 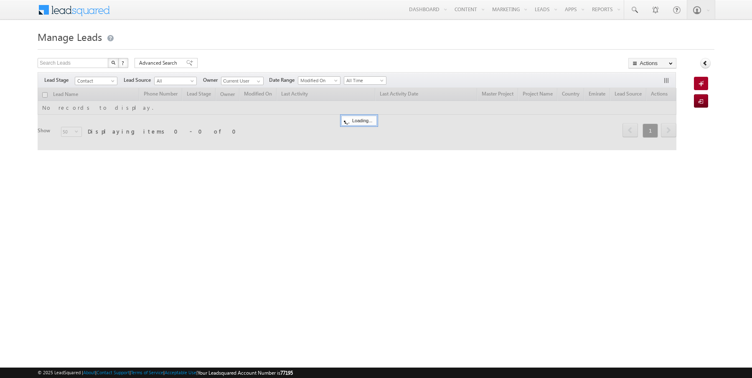 I want to click on input: Type to Search, so click(x=242, y=81).